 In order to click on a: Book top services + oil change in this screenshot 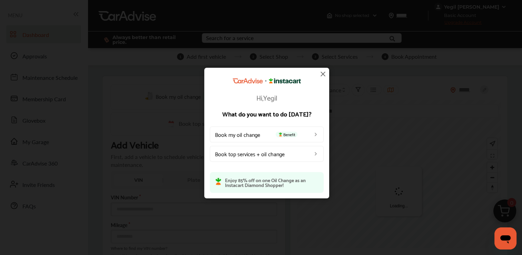, I will do `click(267, 154)`.